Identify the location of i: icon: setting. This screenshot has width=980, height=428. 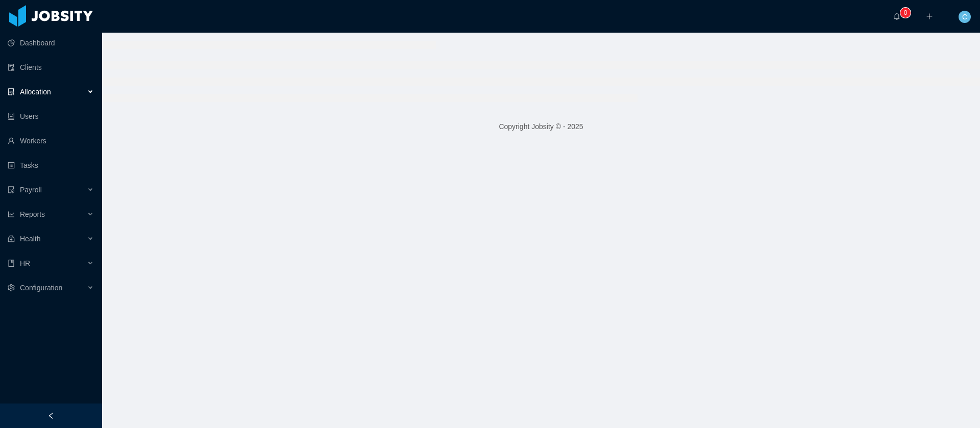
(11, 288).